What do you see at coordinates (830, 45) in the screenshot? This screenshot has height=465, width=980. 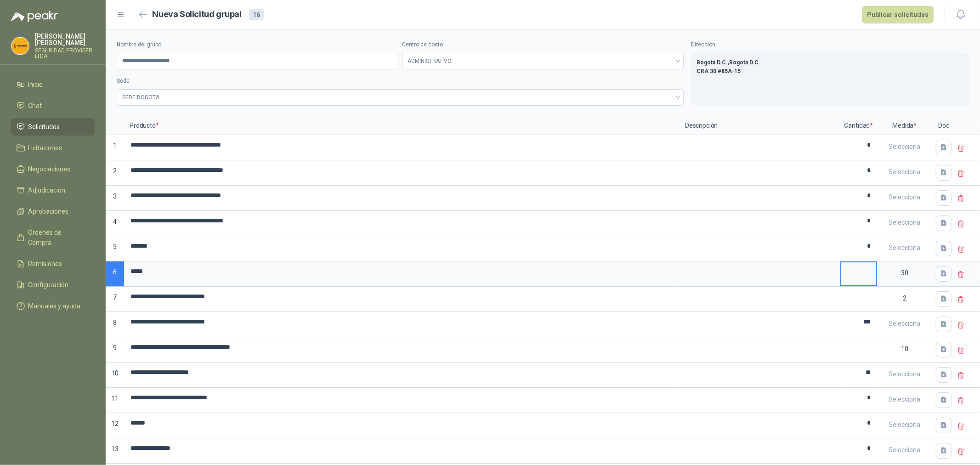 I see `label: Dirección` at bounding box center [830, 45].